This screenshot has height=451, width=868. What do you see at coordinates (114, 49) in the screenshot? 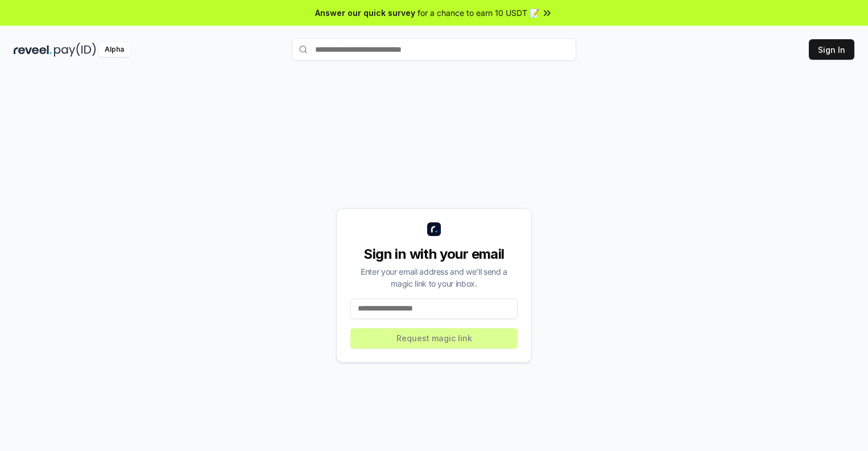
I see `div: Alpha` at bounding box center [114, 49].